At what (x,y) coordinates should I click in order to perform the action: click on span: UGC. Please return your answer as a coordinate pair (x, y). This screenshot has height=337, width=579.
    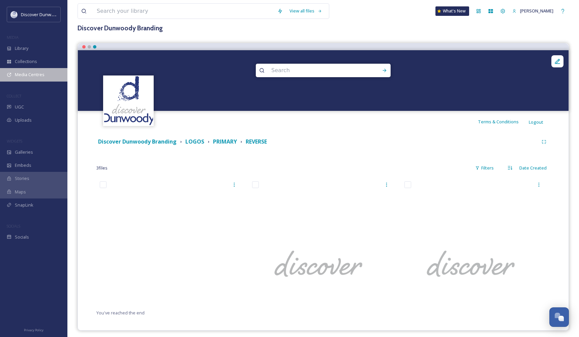
    Looking at the image, I should click on (19, 107).